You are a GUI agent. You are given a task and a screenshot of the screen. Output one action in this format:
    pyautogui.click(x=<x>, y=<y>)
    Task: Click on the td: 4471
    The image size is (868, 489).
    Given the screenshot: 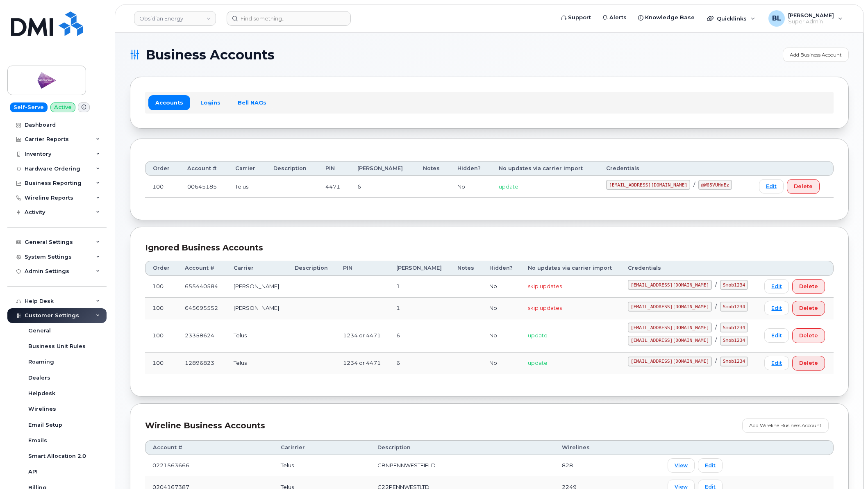 What is the action you would take?
    pyautogui.click(x=334, y=186)
    